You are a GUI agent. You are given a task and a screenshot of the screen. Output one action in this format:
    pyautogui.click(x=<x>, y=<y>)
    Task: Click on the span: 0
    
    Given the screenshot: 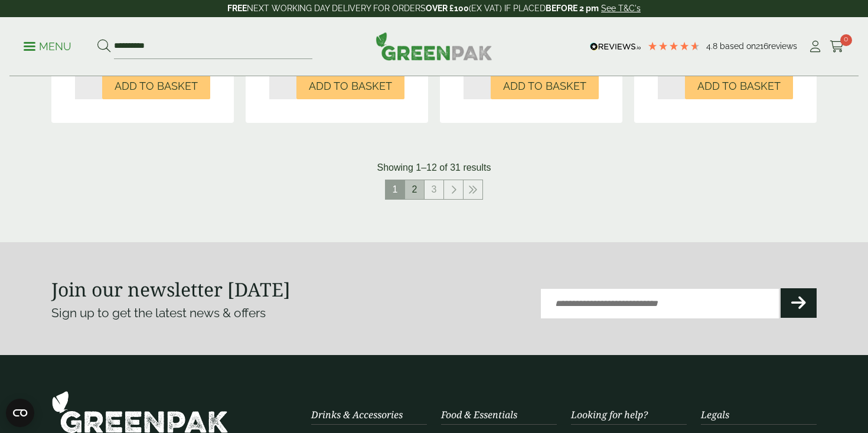 What is the action you would take?
    pyautogui.click(x=846, y=40)
    